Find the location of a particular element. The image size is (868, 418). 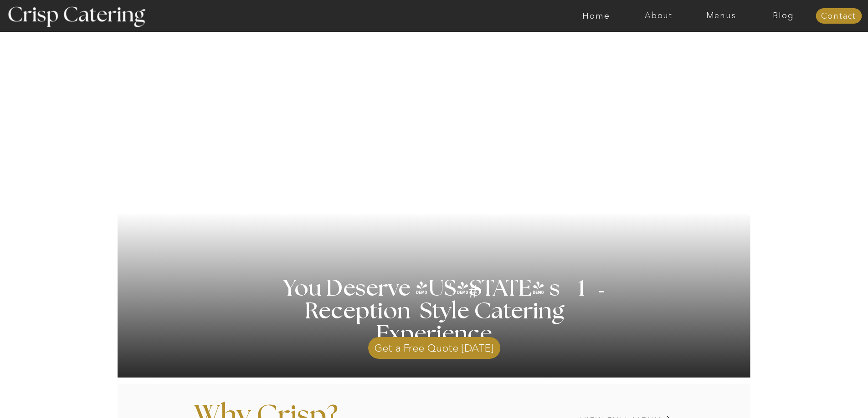

nav: Blog is located at coordinates (783, 16).